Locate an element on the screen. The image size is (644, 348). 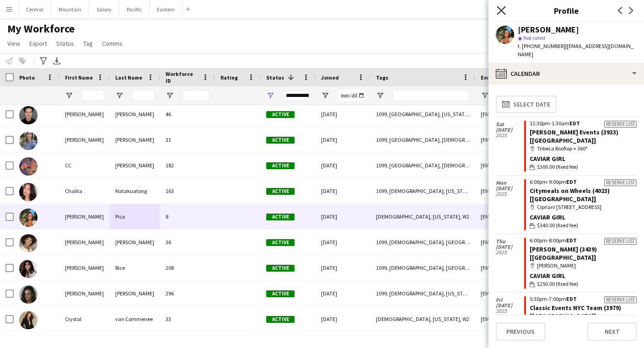
div: 6:00pm-9:00pm is located at coordinates (583, 182).